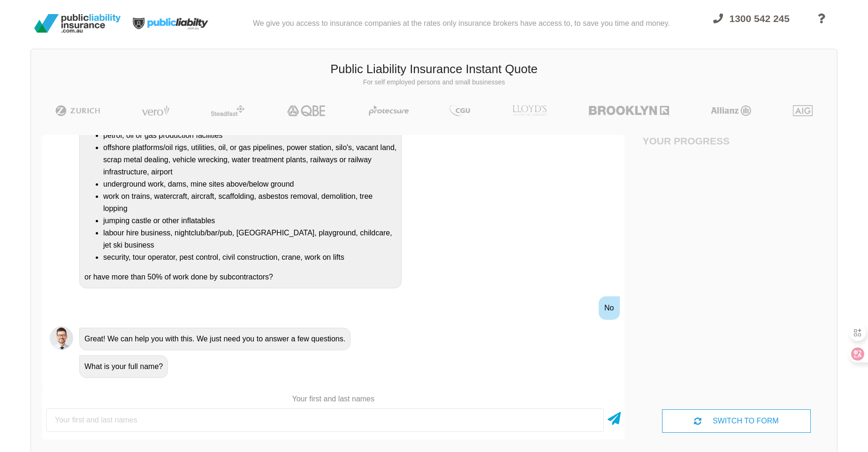 The width and height of the screenshot is (868, 452). What do you see at coordinates (240, 194) in the screenshot?
I see `div: Do you undertake any work on or operate a business that is/has a: or have more than 50% of work d...` at bounding box center [240, 194].